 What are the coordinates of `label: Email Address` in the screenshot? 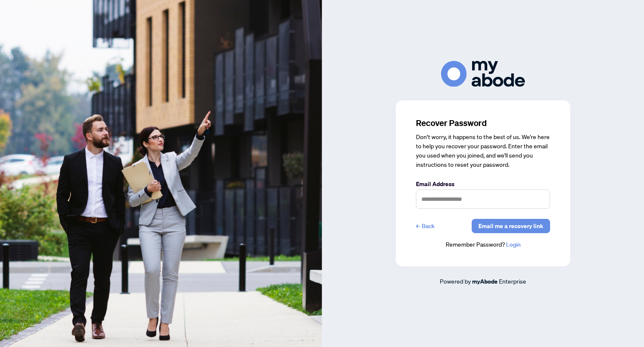 It's located at (483, 184).